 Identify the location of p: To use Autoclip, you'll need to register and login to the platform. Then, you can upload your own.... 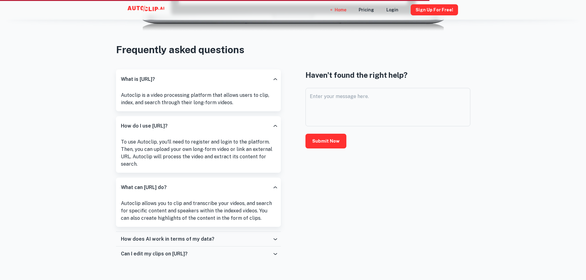
(198, 153).